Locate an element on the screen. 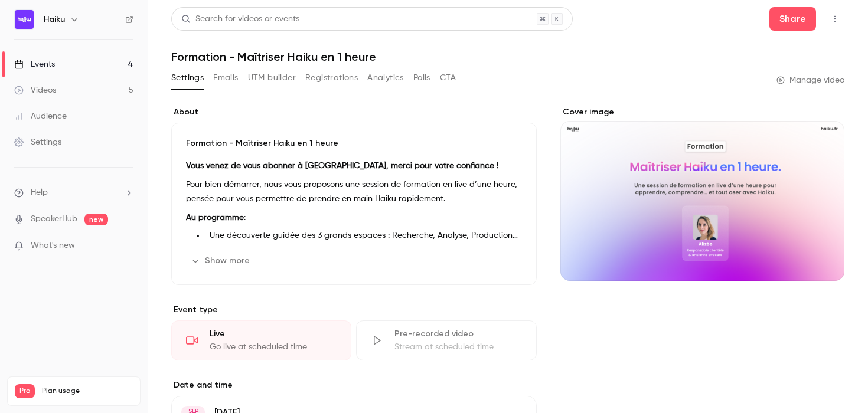 The height and width of the screenshot is (413, 868). div: Videos is located at coordinates (35, 91).